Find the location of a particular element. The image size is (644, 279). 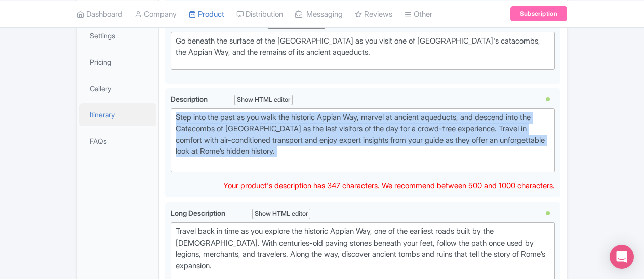

a: Settings is located at coordinates (118, 35).